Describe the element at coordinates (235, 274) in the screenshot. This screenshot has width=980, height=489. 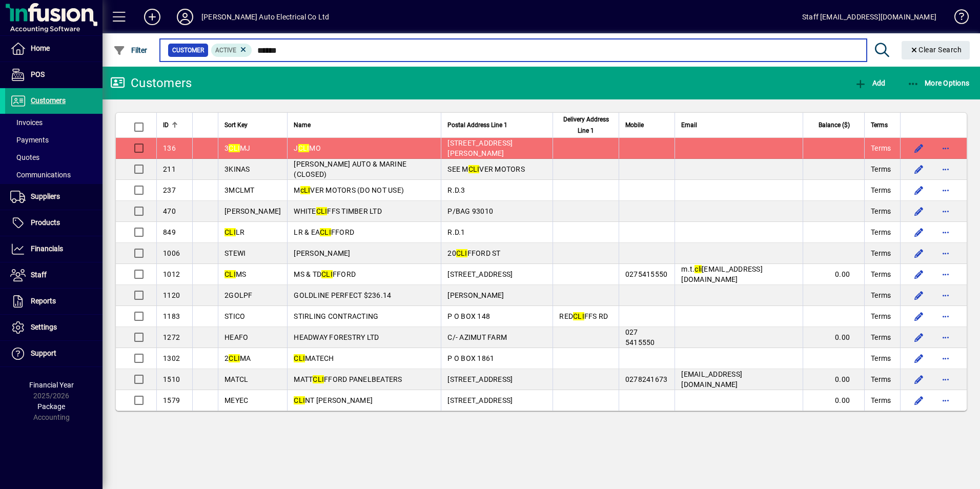
I see `span: MS` at that location.